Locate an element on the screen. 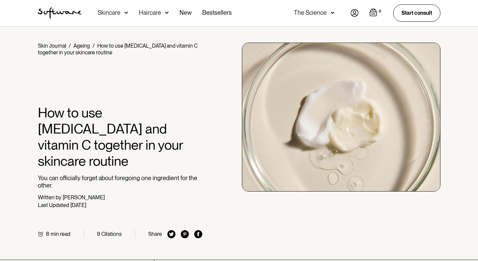 Image resolution: width=478 pixels, height=261 pixels. a: Ageing is located at coordinates (81, 46).